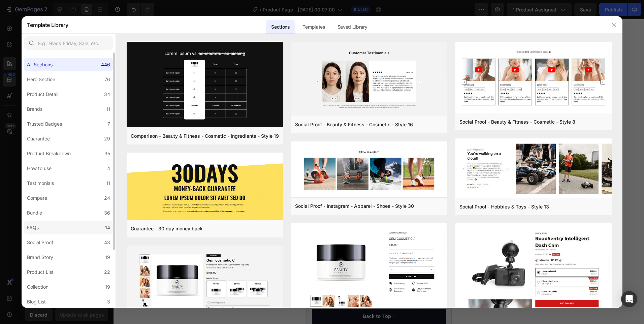 The width and height of the screenshot is (644, 324). Describe the element at coordinates (36, 302) in the screenshot. I see `div: Blog List` at that location.